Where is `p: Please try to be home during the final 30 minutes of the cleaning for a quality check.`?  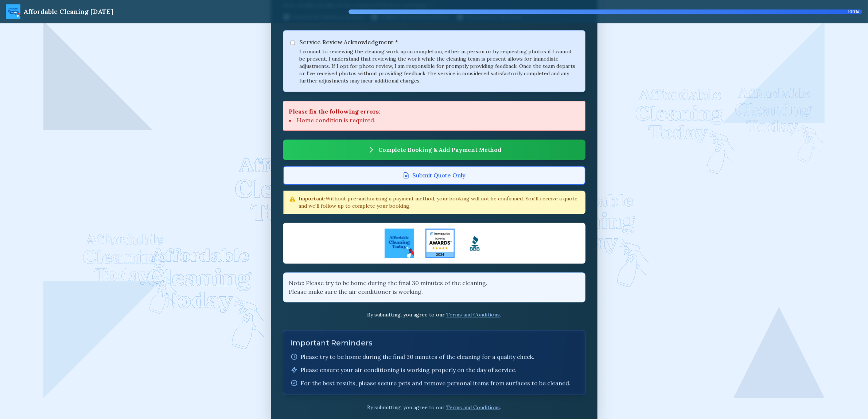 p: Please try to be home during the final 30 minutes of the cleaning for a quality check. is located at coordinates (418, 356).